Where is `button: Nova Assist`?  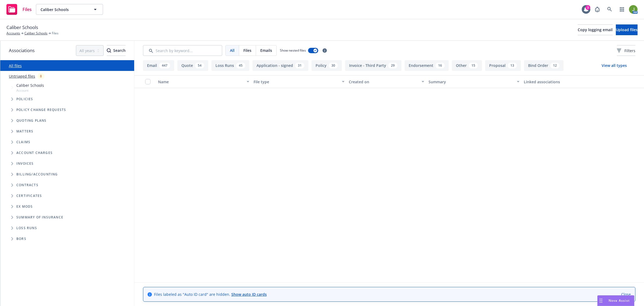
button: Nova Assist is located at coordinates (616, 300).